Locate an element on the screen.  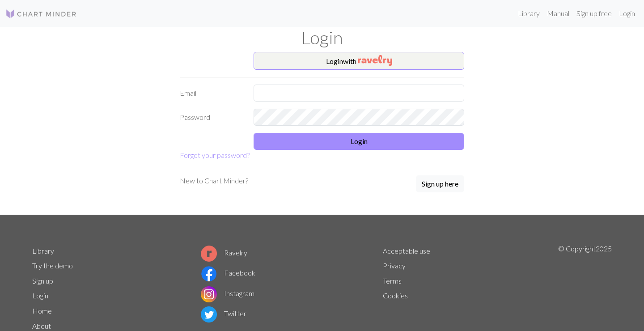
button: Sign up here is located at coordinates (440, 184).